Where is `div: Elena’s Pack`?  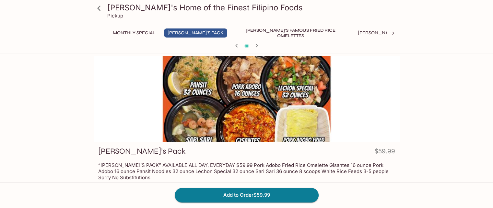 div: Elena’s Pack is located at coordinates (246, 99).